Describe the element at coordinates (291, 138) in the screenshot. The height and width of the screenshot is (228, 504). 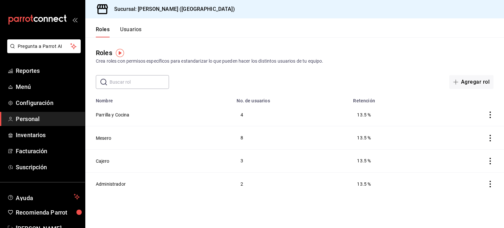
I see `td: 8` at that location.